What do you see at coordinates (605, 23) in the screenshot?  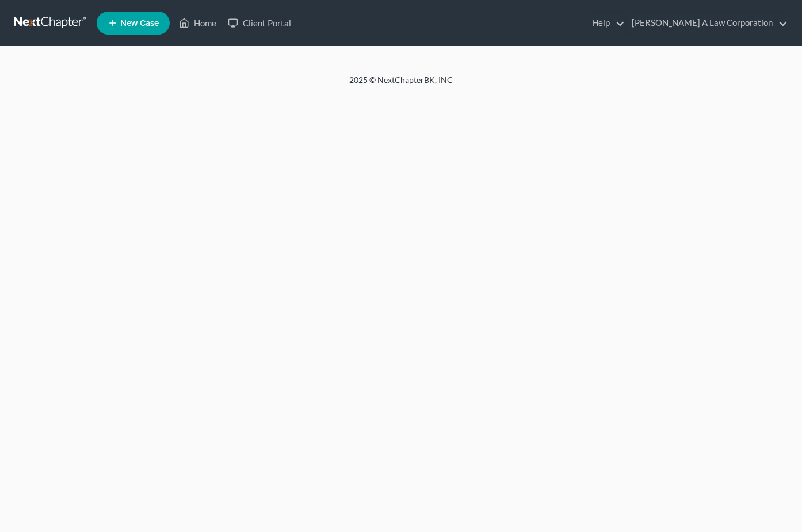 I see `a: Help` at bounding box center [605, 23].